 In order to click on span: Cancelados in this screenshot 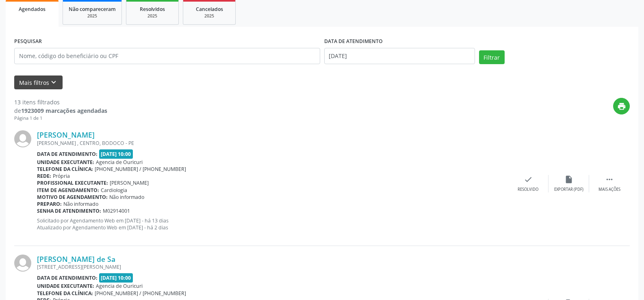, I will do `click(209, 9)`.